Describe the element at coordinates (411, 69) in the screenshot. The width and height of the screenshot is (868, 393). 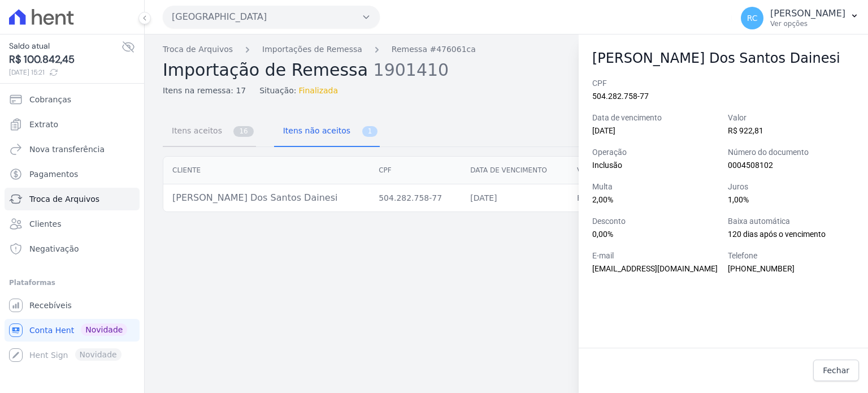
I see `span: 1901410` at that location.